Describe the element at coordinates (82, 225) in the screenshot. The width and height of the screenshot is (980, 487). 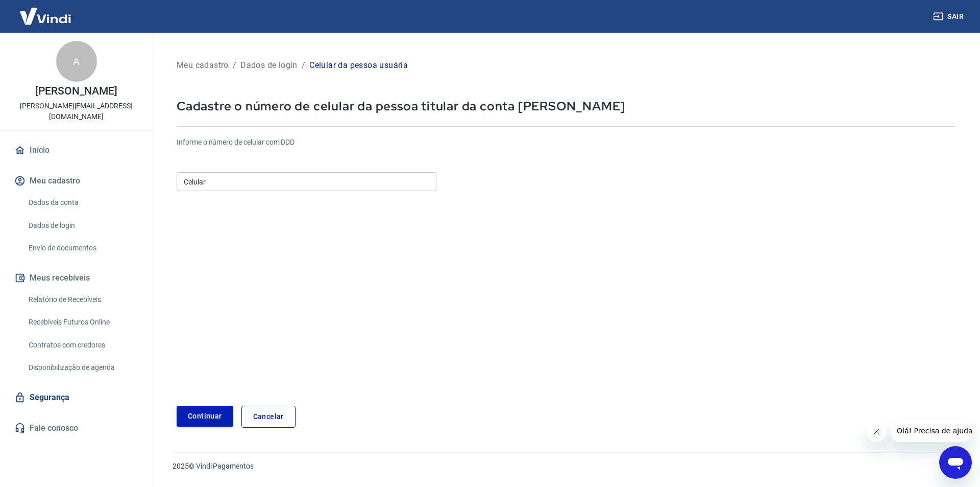
I see `a: Dados de login` at that location.